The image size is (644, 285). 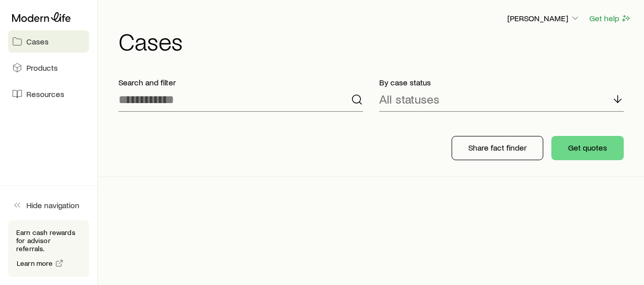 What do you see at coordinates (35, 264) in the screenshot?
I see `span: Learn more` at bounding box center [35, 264].